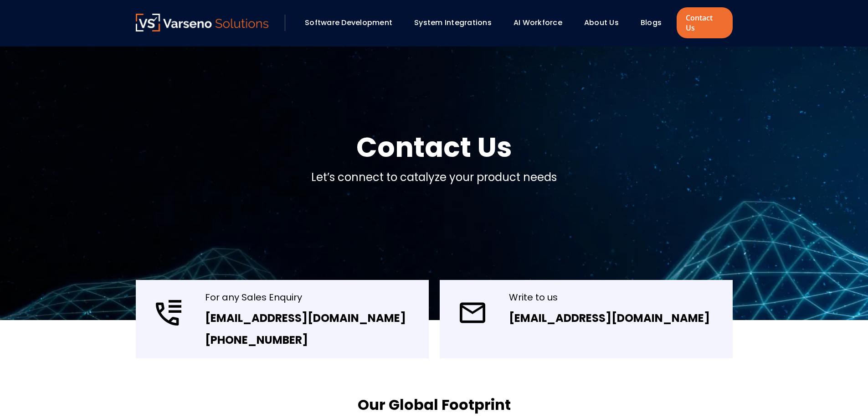 This screenshot has height=419, width=868. Describe the element at coordinates (202, 22) in the screenshot. I see `img: Varseno Solutions – Product Engineering & IT Services` at that location.